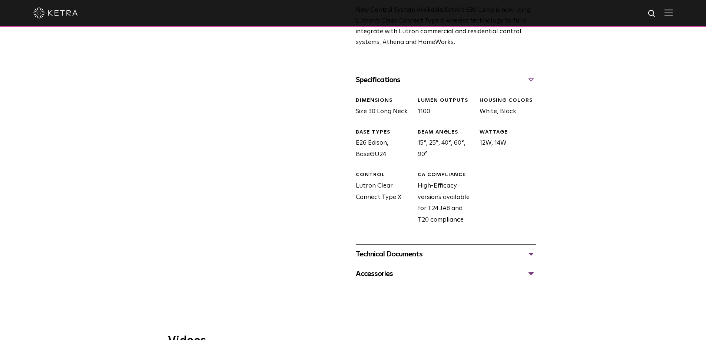 The width and height of the screenshot is (706, 340). What do you see at coordinates (381, 199) in the screenshot?
I see `div: Lutron Clear Connect Type X` at bounding box center [381, 199].